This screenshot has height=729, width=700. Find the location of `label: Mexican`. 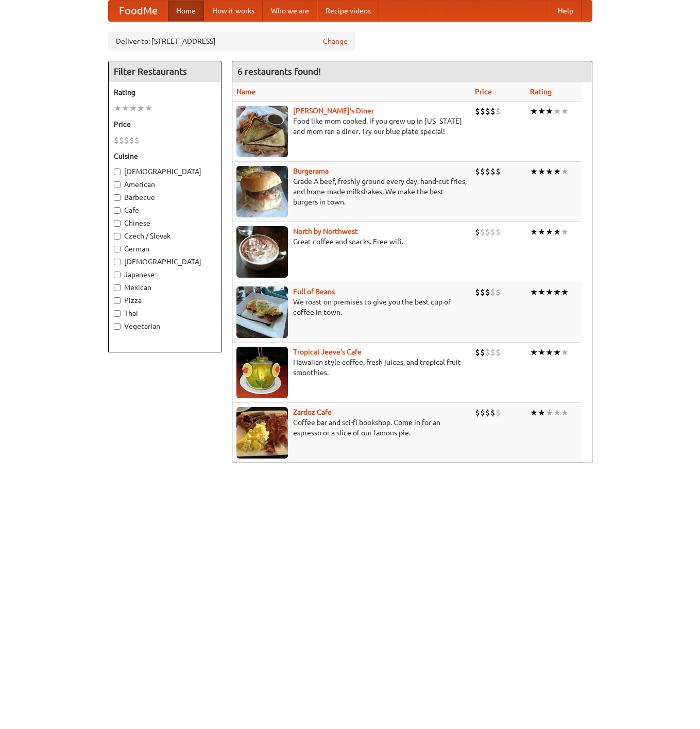

label: Mexican is located at coordinates (165, 287).